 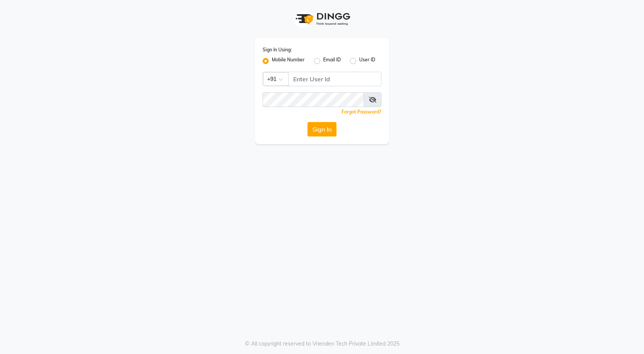 I want to click on label: Email ID, so click(x=332, y=61).